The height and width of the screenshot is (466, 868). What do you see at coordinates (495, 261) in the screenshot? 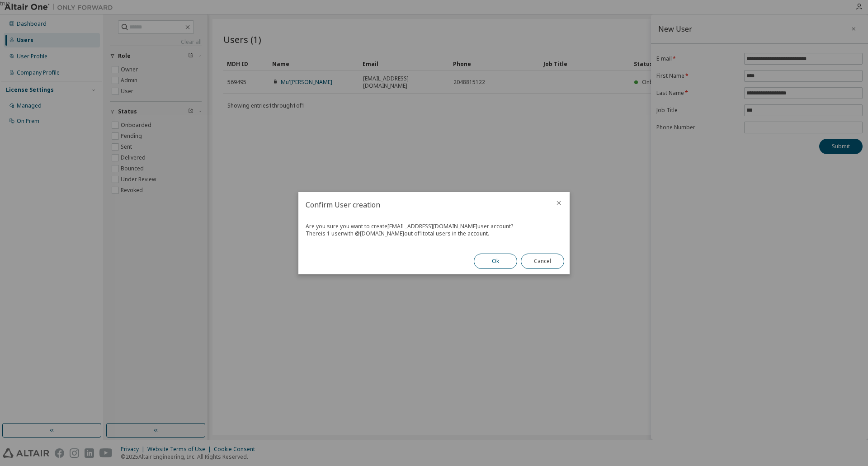
I see `button: Ok` at bounding box center [495, 261].